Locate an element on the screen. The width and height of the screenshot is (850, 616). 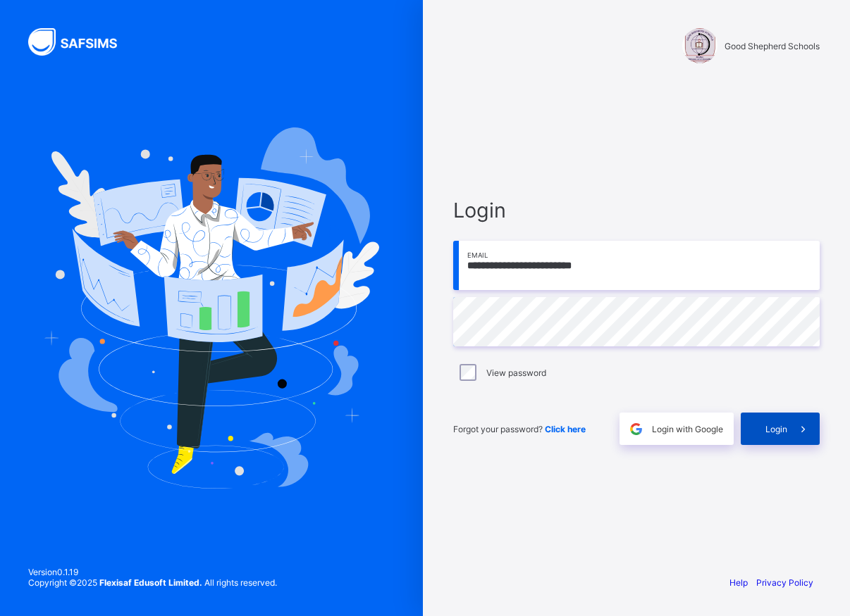
span: Good Shepherd Schools is located at coordinates (771, 46).